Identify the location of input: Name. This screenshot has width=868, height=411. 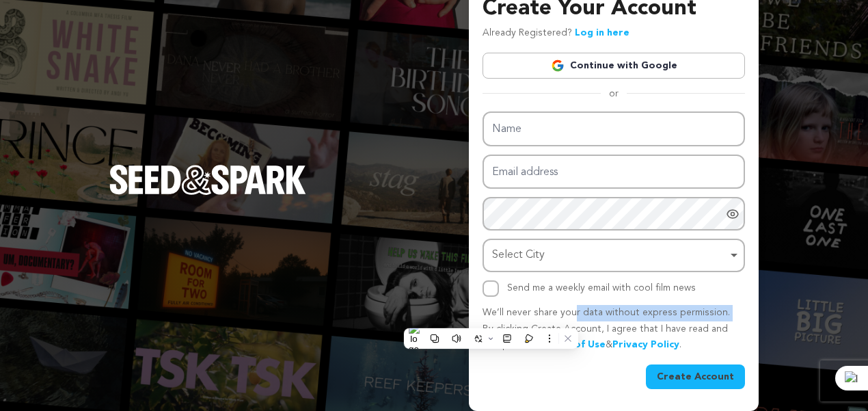
(614, 129).